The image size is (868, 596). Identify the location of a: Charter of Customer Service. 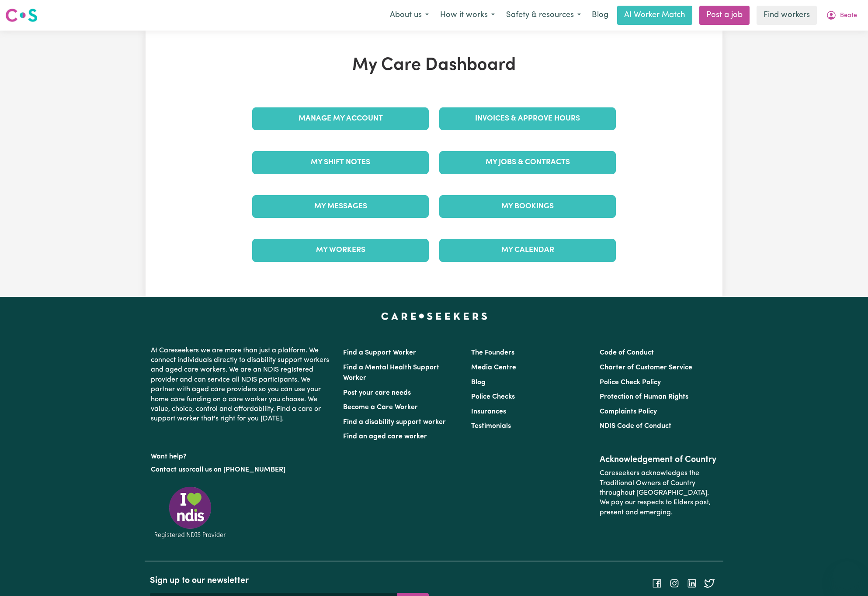
(646, 368).